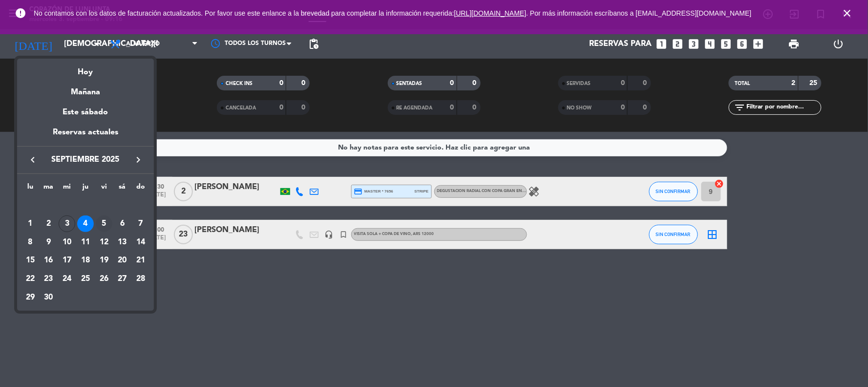 The height and width of the screenshot is (387, 868). Describe the element at coordinates (86, 279) in the screenshot. I see `div: 25` at that location.